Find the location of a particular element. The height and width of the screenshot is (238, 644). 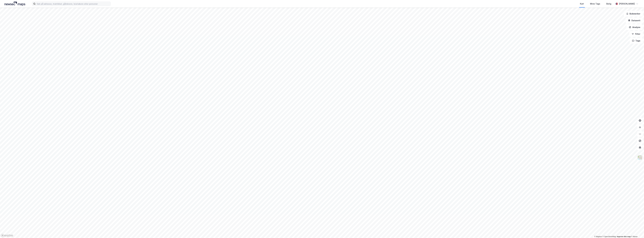

img: logo.a4113a55bc3d86da70a041830d287a7e.svg is located at coordinates (15, 4).